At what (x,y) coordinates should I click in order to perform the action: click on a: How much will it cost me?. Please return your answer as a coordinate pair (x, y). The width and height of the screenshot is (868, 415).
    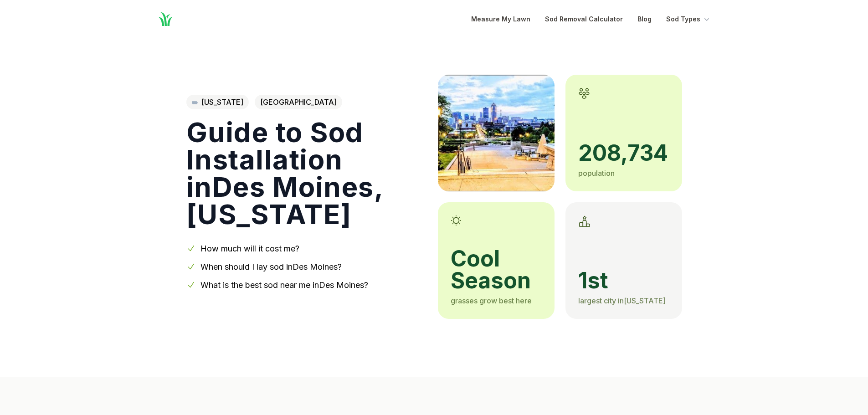
    Looking at the image, I should click on (250, 248).